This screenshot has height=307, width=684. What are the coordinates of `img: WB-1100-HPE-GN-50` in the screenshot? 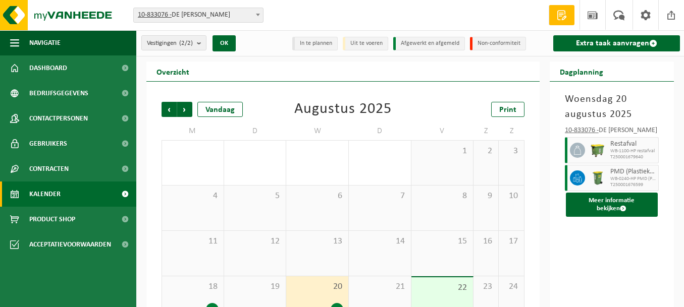 It's located at (597, 150).